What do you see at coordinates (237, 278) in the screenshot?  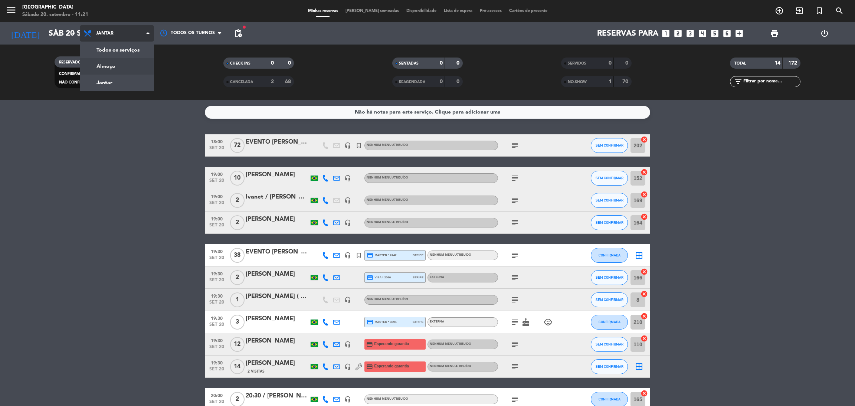 I see `span: 2` at bounding box center [237, 278].